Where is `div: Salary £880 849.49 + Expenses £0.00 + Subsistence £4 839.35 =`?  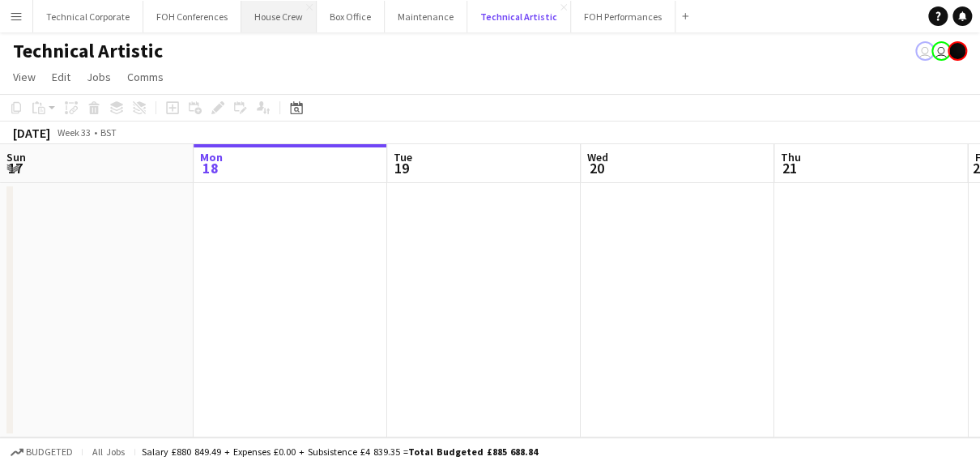 div: Salary £880 849.49 + Expenses £0.00 + Subsistence £4 839.35 = is located at coordinates (340, 451).